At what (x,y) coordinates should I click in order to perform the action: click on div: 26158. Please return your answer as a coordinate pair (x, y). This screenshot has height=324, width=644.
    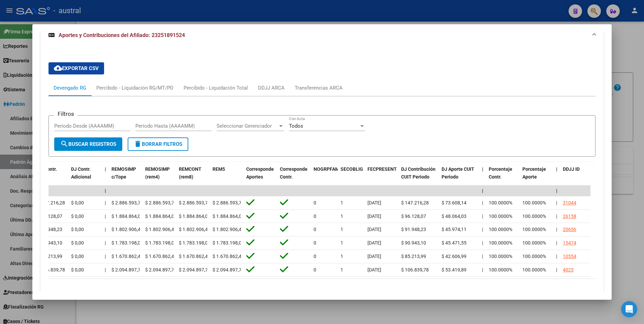
    Looking at the image, I should click on (570, 216).